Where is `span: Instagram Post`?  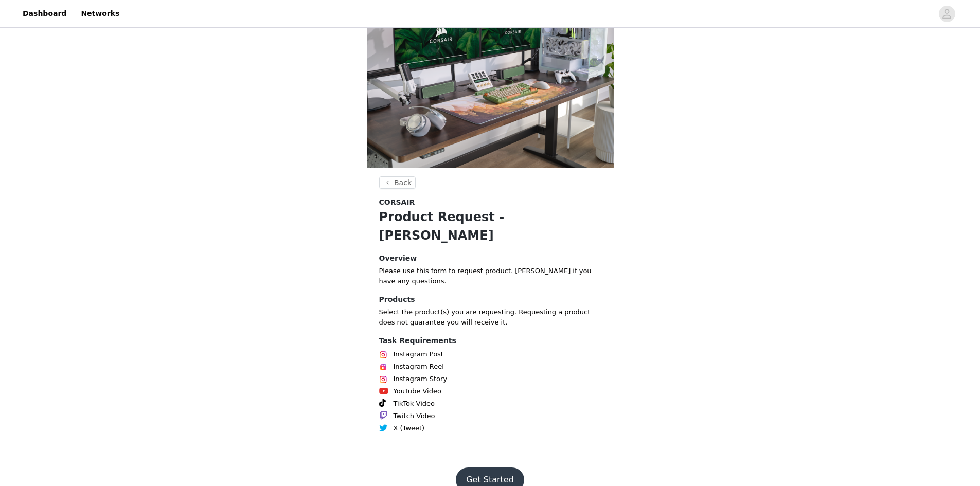 span: Instagram Post is located at coordinates (419, 354).